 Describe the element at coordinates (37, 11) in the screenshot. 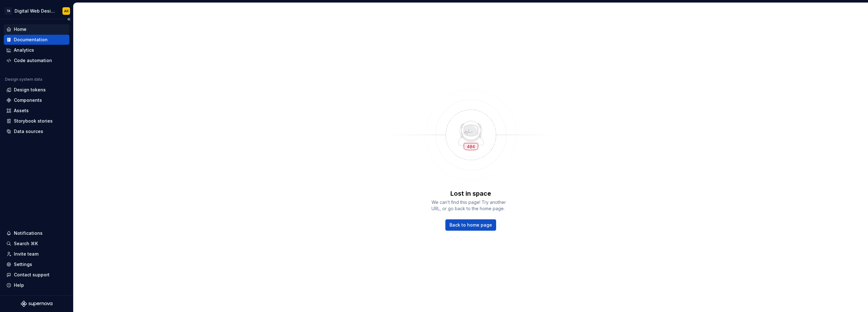

I see `button: TADigital Web DesignAK` at that location.